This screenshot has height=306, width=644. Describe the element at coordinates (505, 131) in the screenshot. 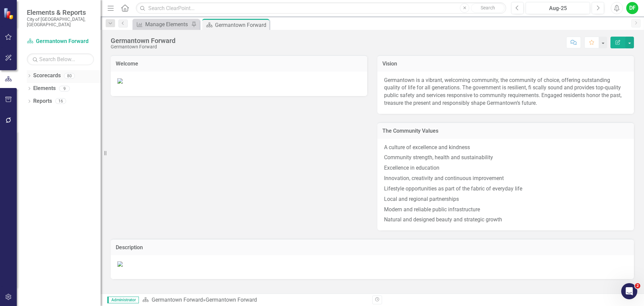

I see `h3: The Community Values` at that location.